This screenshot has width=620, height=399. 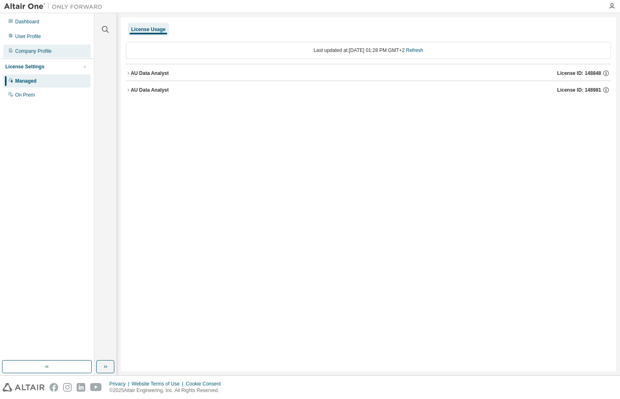 I want to click on p: © 2025 Altair Engineering, Inc. All Rights Reserved., so click(x=167, y=391).